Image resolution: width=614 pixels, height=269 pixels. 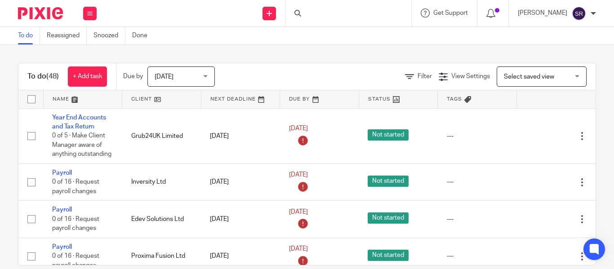 I want to click on a: To do, so click(x=29, y=36).